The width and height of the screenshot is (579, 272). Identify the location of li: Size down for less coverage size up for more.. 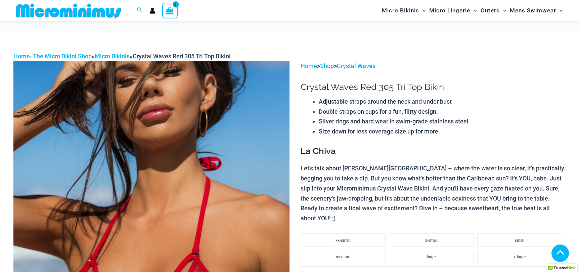
(442, 132).